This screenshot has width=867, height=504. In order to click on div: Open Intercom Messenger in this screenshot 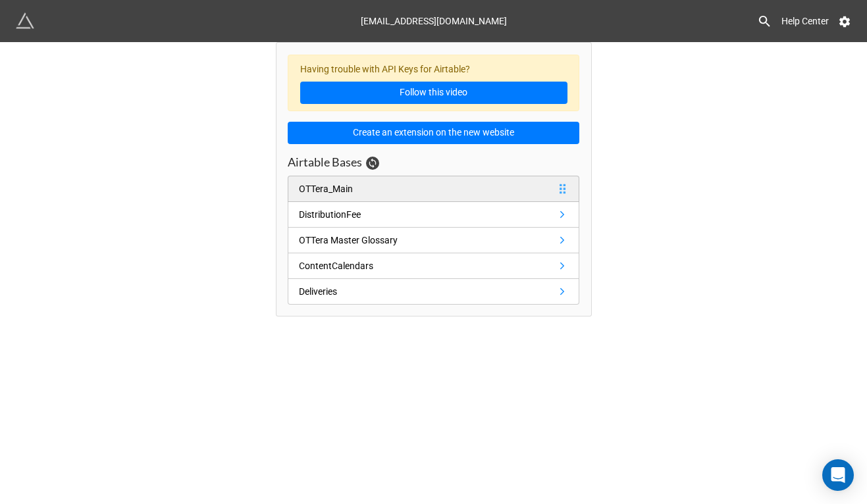, I will do `click(838, 475)`.